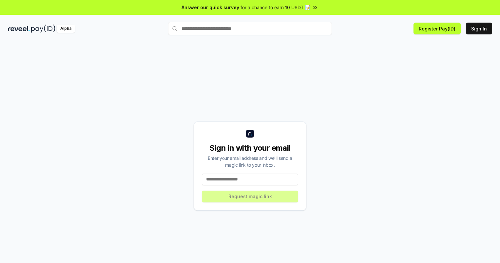 Image resolution: width=500 pixels, height=263 pixels. I want to click on span: for a chance to earn 10 USDT 📝, so click(275, 7).